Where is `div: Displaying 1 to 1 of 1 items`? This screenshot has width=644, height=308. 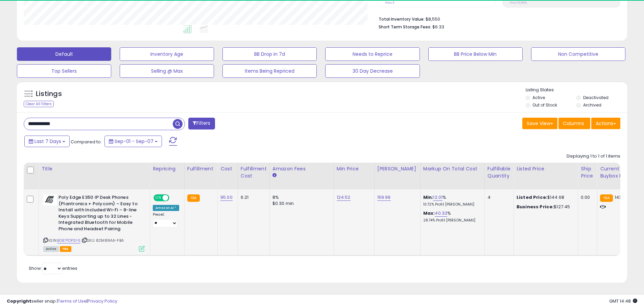 div: Displaying 1 to 1 of 1 items is located at coordinates (593, 156).